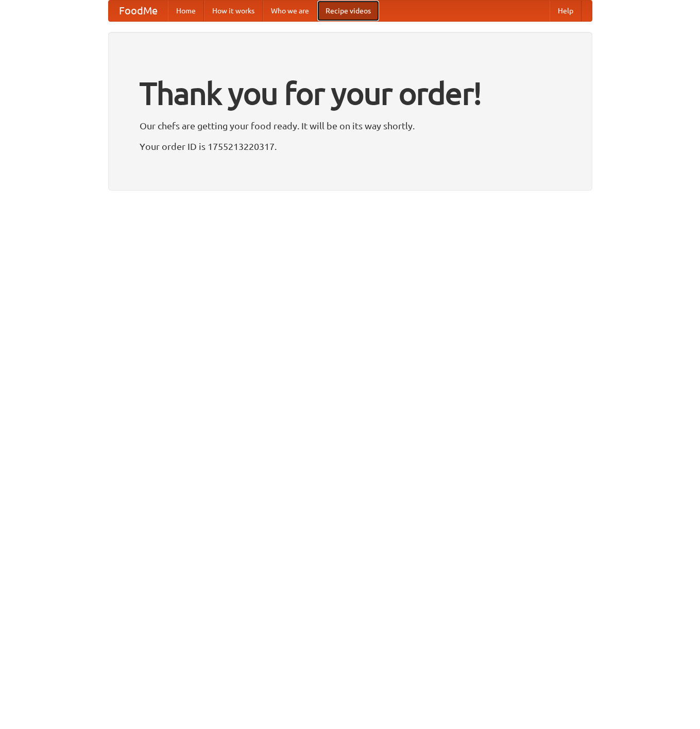  I want to click on a: Help, so click(566, 11).